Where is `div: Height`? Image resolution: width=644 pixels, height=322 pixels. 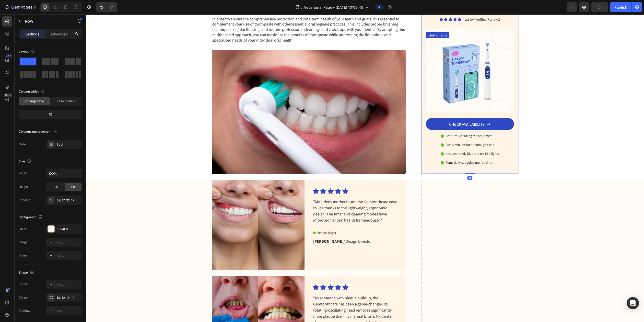
div: Height is located at coordinates (23, 187).